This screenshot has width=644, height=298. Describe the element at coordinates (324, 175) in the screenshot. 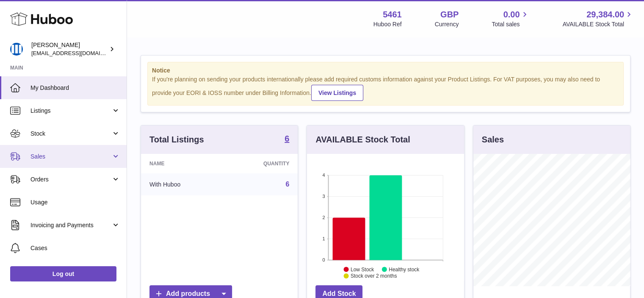

I see `text: 4` at that location.